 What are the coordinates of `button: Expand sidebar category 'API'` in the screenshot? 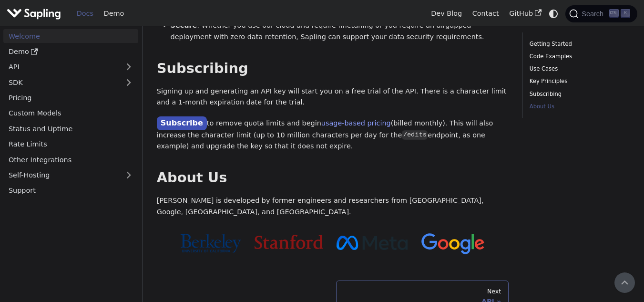 It's located at (129, 67).